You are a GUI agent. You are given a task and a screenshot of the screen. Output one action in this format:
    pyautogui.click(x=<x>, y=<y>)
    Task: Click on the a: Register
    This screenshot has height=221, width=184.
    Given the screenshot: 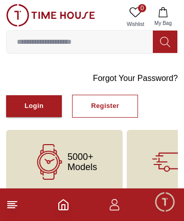 What is the action you would take?
    pyautogui.click(x=105, y=106)
    